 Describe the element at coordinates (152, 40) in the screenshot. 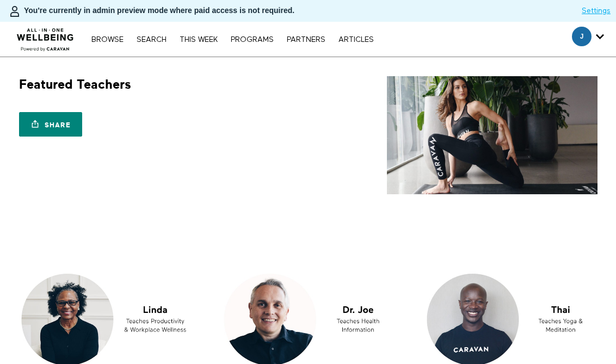

I see `a: Search` at that location.